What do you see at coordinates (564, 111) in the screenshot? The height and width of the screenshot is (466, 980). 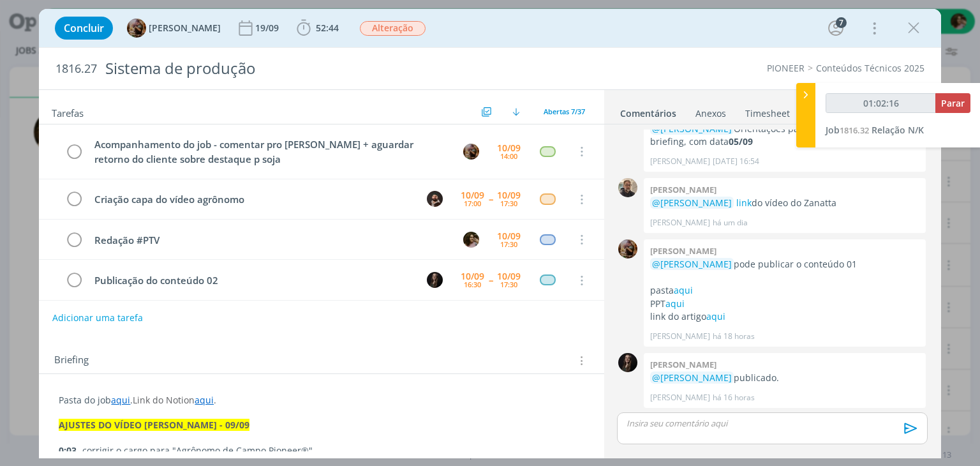 I see `span: Abertas 7/37` at bounding box center [564, 111].